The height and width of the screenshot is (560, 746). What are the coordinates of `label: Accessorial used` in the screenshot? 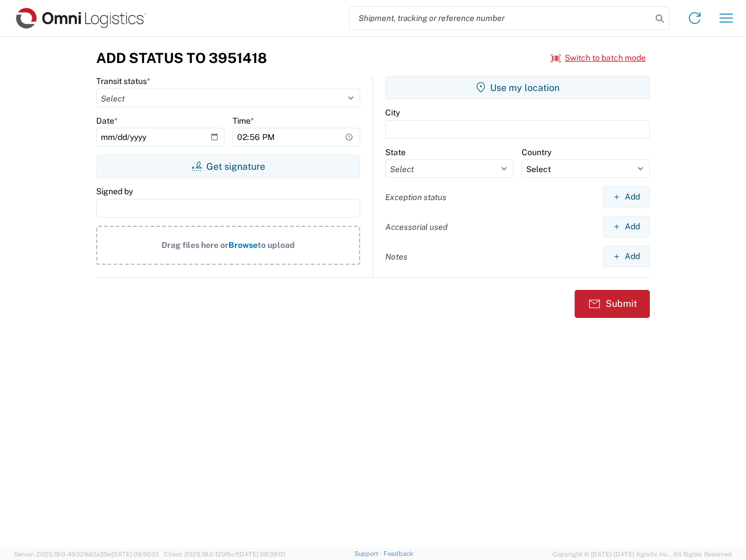 It's located at (417, 227).